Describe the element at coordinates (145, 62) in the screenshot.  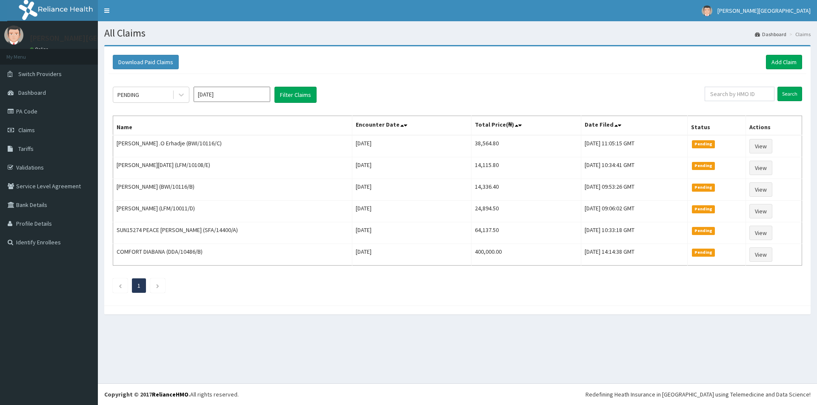
I see `button: Download Paid Claims` at that location.